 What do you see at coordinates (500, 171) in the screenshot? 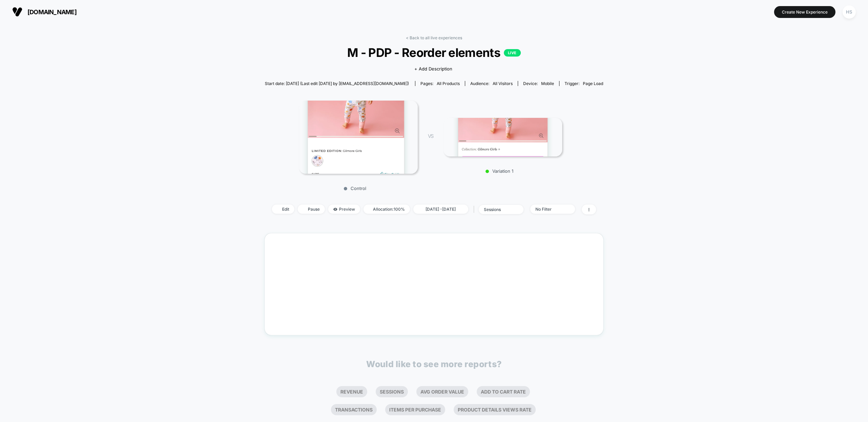
I see `p: Variation 1` at bounding box center [500, 171].